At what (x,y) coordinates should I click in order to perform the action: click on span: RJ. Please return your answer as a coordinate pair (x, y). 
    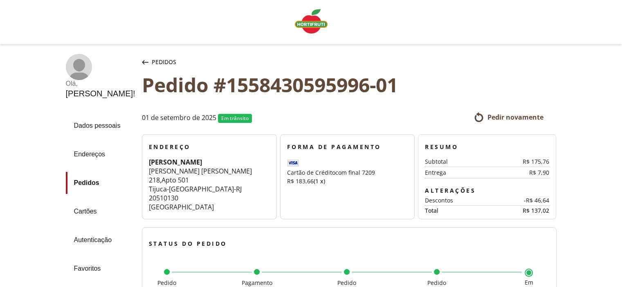
    Looking at the image, I should click on (239, 189).